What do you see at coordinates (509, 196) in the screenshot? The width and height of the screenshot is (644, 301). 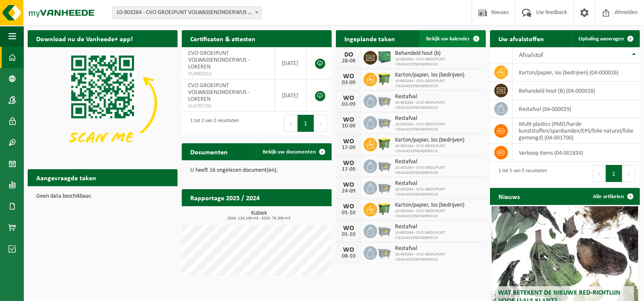 I see `h2: Nieuws` at bounding box center [509, 196].